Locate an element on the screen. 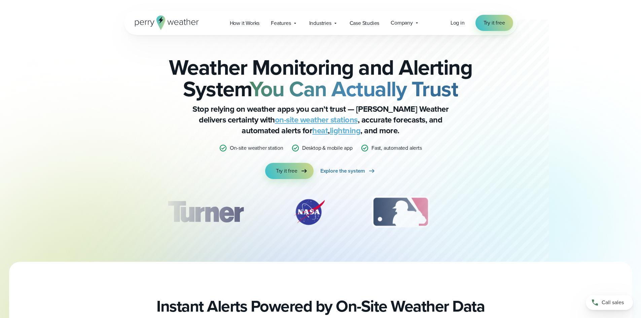 The width and height of the screenshot is (641, 318). p: Fast, automated alerts is located at coordinates (396, 148).